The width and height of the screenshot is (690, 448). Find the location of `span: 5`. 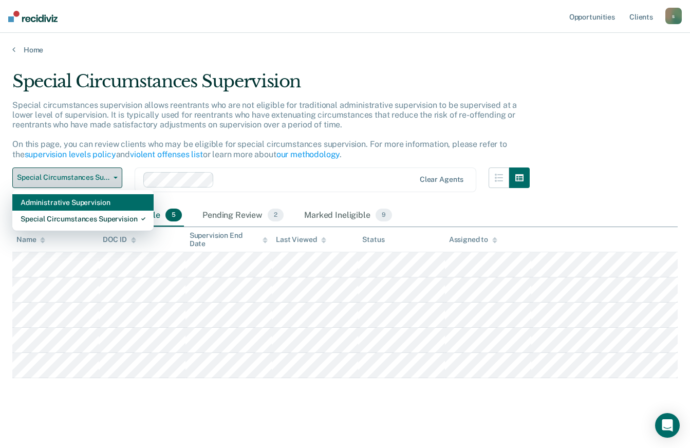

span: 5 is located at coordinates (174, 215).